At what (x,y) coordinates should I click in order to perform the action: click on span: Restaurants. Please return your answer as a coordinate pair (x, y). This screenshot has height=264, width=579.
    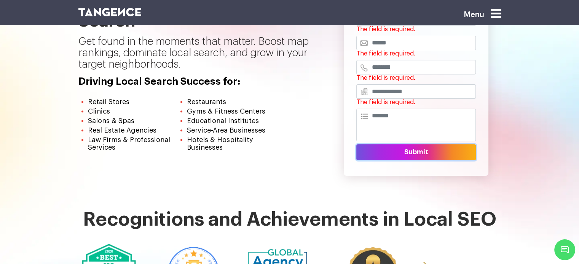
    Looking at the image, I should click on (206, 102).